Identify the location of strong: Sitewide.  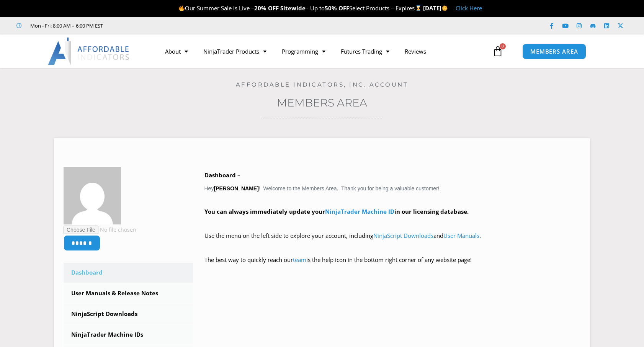
(293, 8).